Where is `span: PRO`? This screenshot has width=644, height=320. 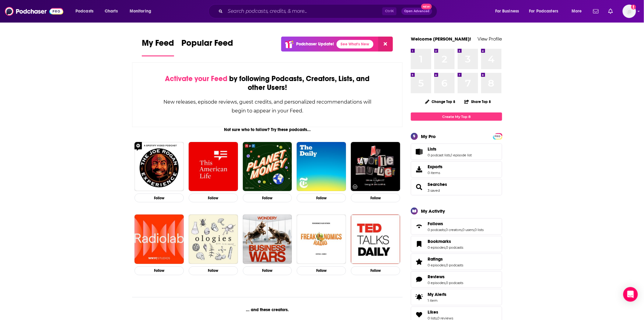 span: PRO is located at coordinates (498, 136).